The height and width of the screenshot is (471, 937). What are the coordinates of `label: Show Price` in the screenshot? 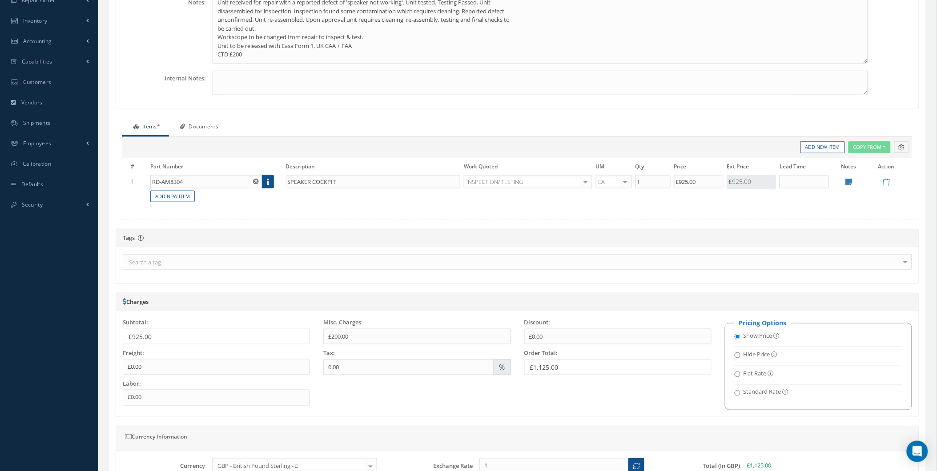 It's located at (758, 336).